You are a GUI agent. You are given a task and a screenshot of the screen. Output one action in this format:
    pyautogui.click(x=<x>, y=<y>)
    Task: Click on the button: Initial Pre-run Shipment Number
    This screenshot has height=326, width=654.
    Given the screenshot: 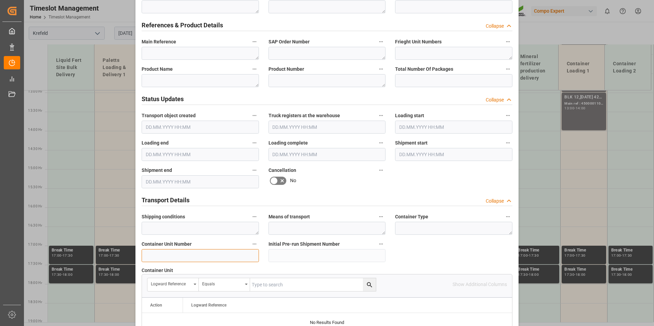 What is the action you would take?
    pyautogui.click(x=381, y=244)
    